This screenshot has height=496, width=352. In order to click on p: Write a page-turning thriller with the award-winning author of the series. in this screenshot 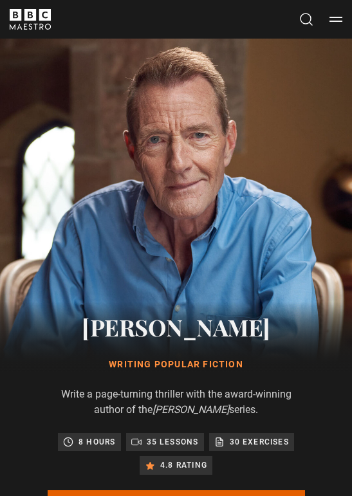, I will do `click(176, 402)`.